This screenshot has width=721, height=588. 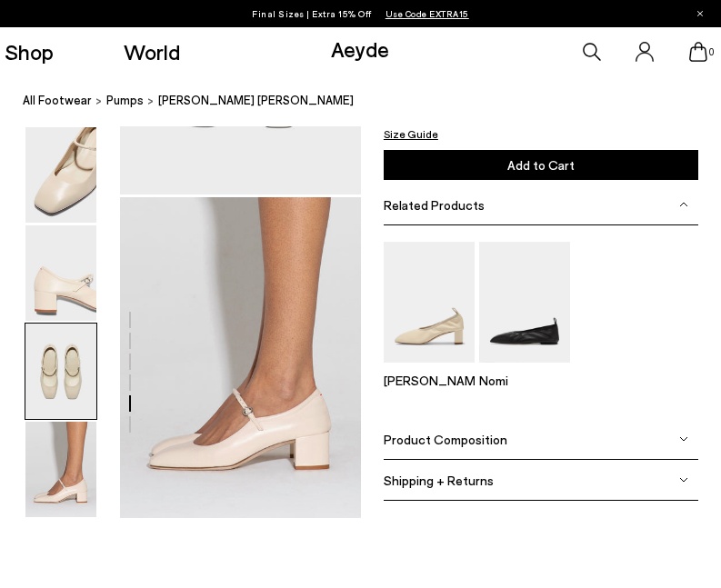 What do you see at coordinates (525, 369) in the screenshot?
I see `a: Nomi Ruched Flats Nomi` at bounding box center [525, 369].